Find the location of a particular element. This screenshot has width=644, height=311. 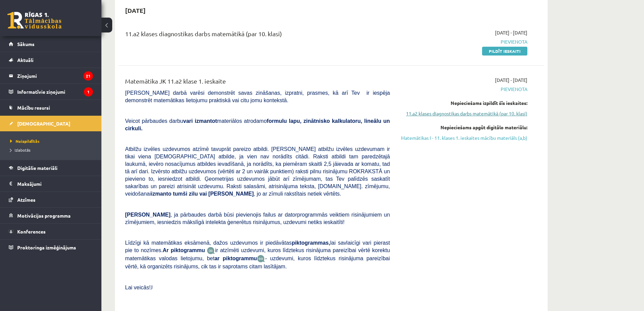

div: Nepieciešams izpildīt šīs ieskaites: is located at coordinates (464, 103).